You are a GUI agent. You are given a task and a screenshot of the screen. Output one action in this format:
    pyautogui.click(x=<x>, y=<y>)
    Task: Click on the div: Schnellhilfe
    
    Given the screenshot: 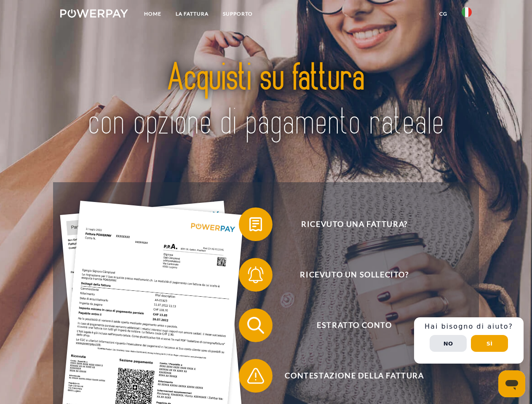 What is the action you would take?
    pyautogui.click(x=469, y=341)
    